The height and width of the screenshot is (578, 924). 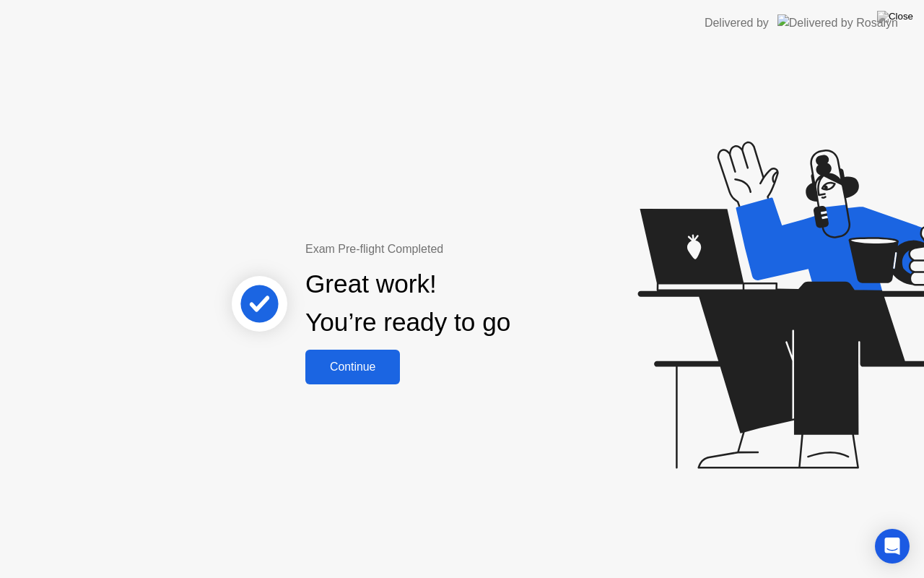 I want to click on img: Close, so click(x=896, y=16).